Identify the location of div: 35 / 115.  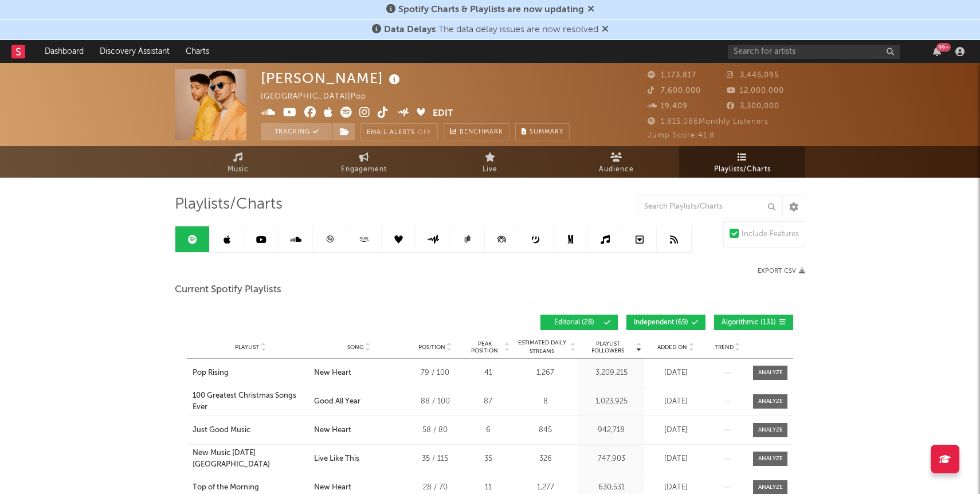
(435, 459).